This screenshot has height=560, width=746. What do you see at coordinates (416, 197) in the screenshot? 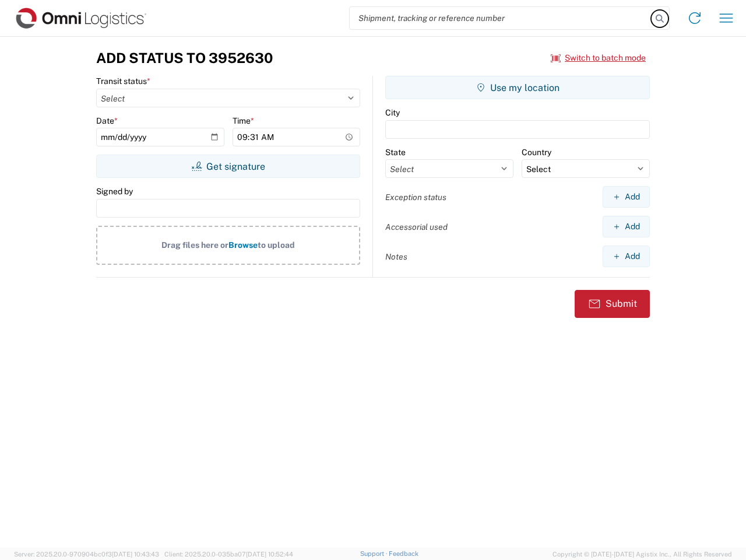
I see `label: Exception status` at bounding box center [416, 197].